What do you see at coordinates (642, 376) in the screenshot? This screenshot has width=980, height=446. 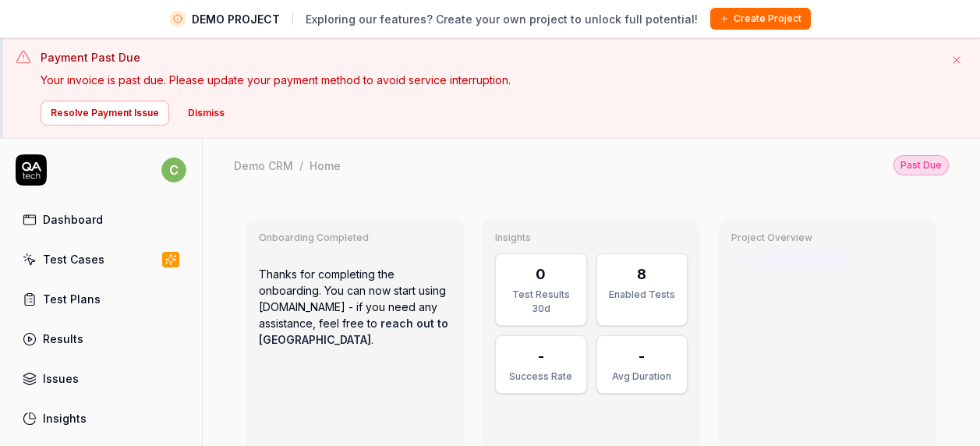 I see `div: Avg Duration` at bounding box center [642, 376].